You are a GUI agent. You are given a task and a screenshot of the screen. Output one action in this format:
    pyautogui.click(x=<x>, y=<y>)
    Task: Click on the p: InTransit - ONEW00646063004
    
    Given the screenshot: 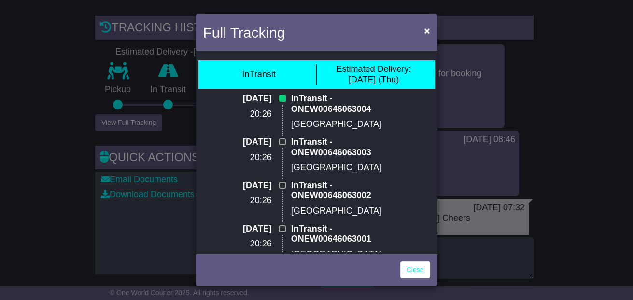 What is the action you would take?
    pyautogui.click(x=347, y=104)
    